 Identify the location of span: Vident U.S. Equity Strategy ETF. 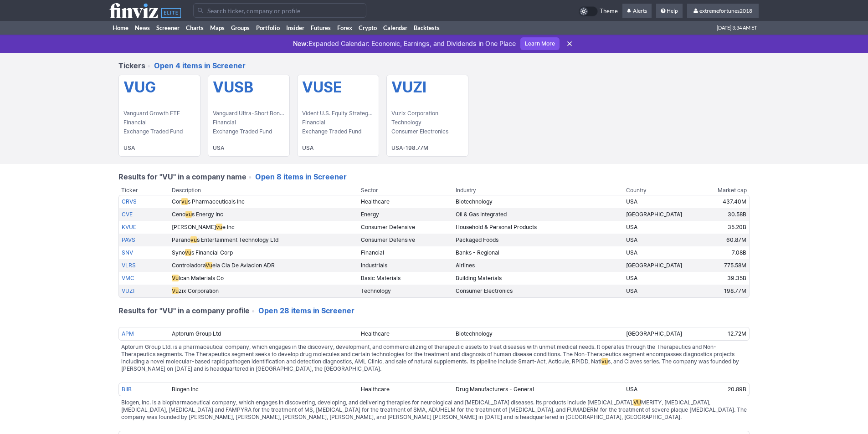
(338, 114).